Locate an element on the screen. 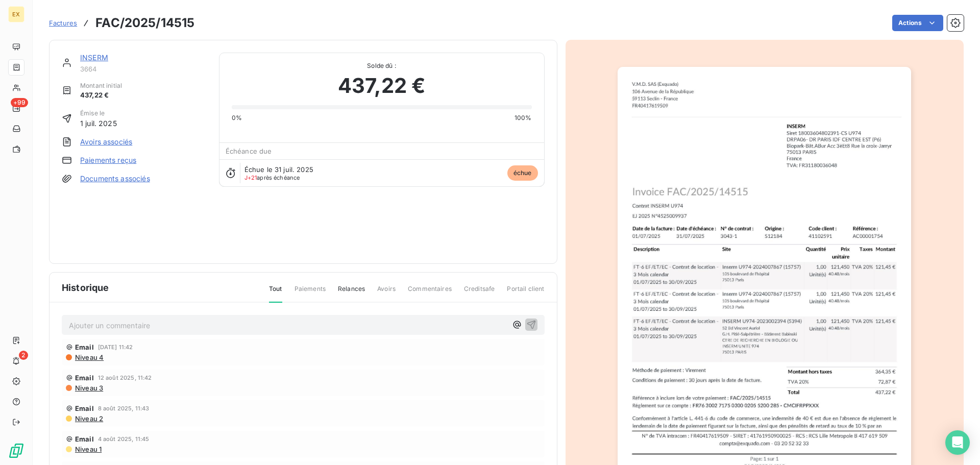 This screenshot has width=980, height=465. span: 1 juil. 2025 is located at coordinates (98, 123).